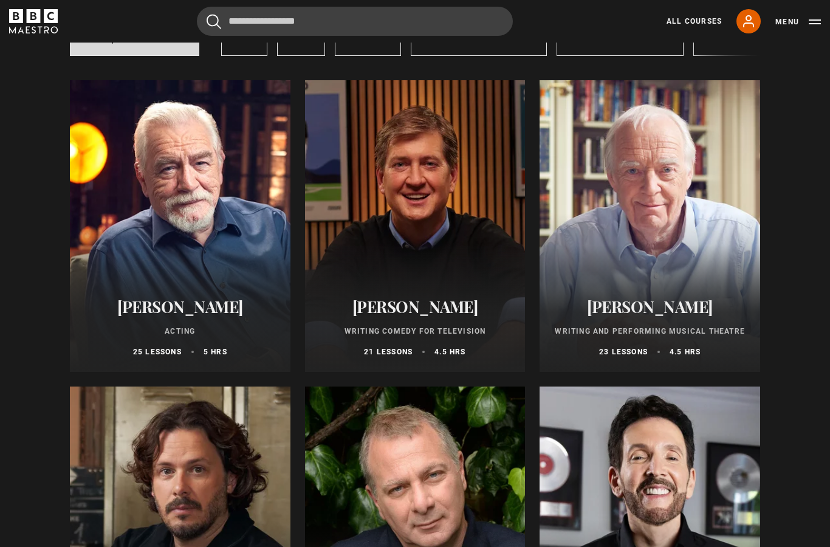 This screenshot has height=547, width=830. Describe the element at coordinates (33, 21) in the screenshot. I see `a: BBC Maestro` at that location.